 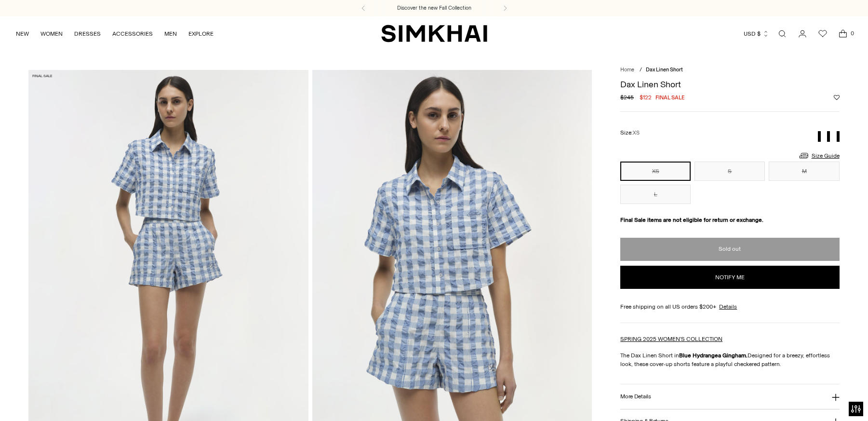 What do you see at coordinates (819, 155) in the screenshot?
I see `a: Size Guide` at bounding box center [819, 155].